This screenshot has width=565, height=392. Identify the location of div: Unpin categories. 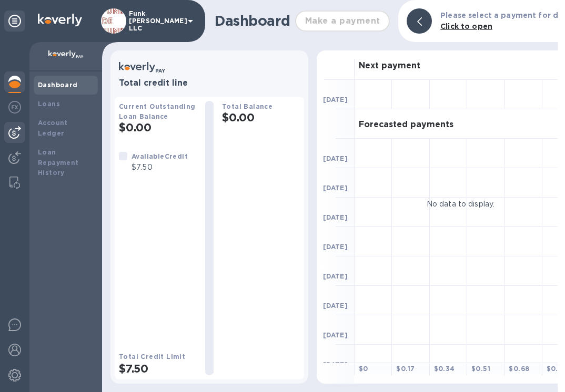
(15, 21).